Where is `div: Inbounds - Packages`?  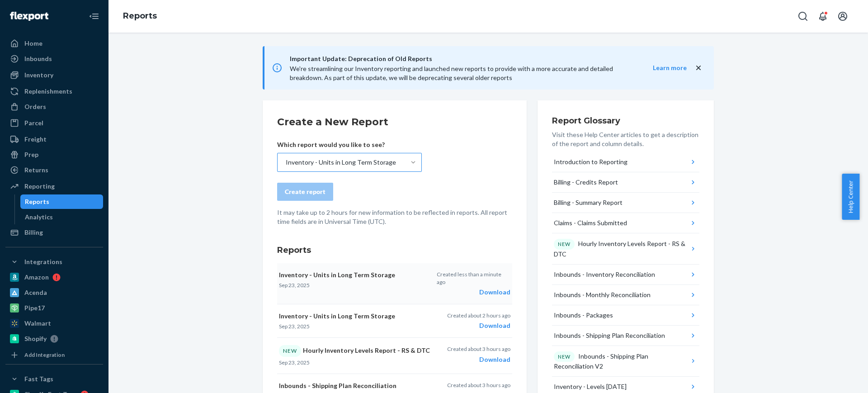 div: Inbounds - Packages is located at coordinates (583, 315).